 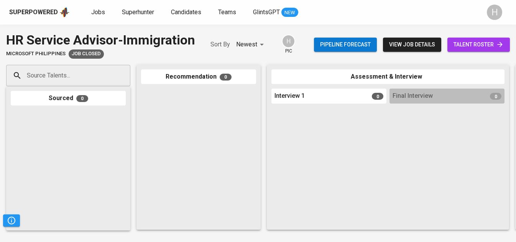 I want to click on div: Sourced, so click(x=68, y=98).